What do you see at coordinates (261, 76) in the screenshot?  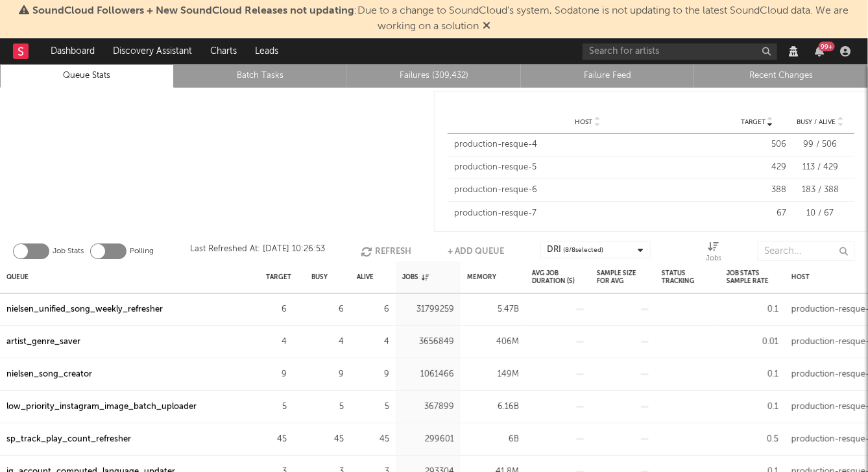 I see `a: Batch Tasks` at bounding box center [261, 76].